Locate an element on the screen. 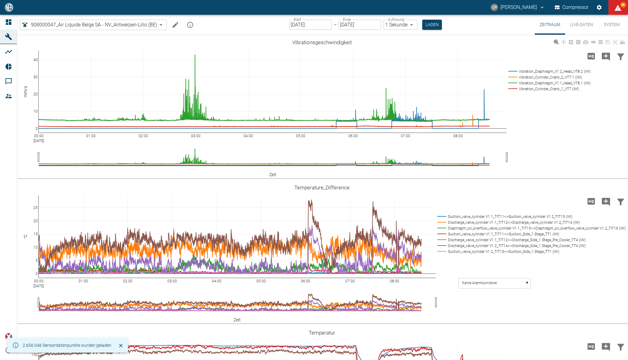 The width and height of the screenshot is (628, 360). button: mission info is located at coordinates (190, 25).